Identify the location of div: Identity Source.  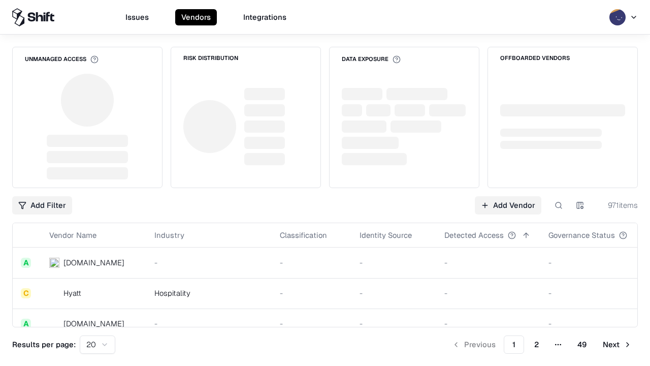
(386, 235).